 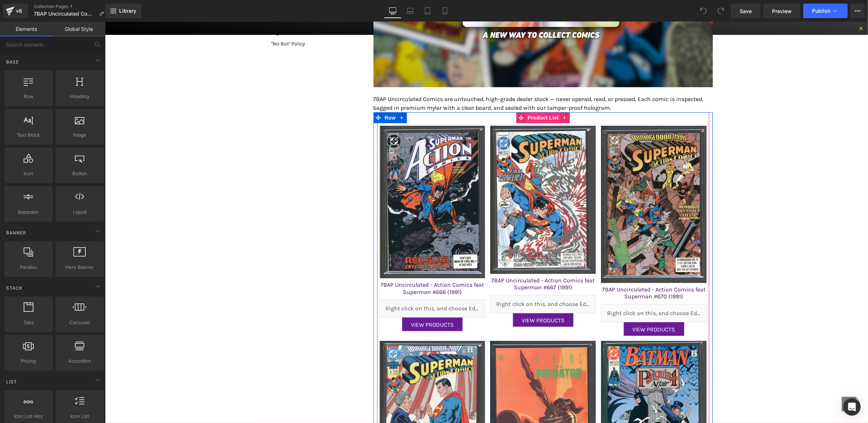 I want to click on span: Icon, so click(x=28, y=173).